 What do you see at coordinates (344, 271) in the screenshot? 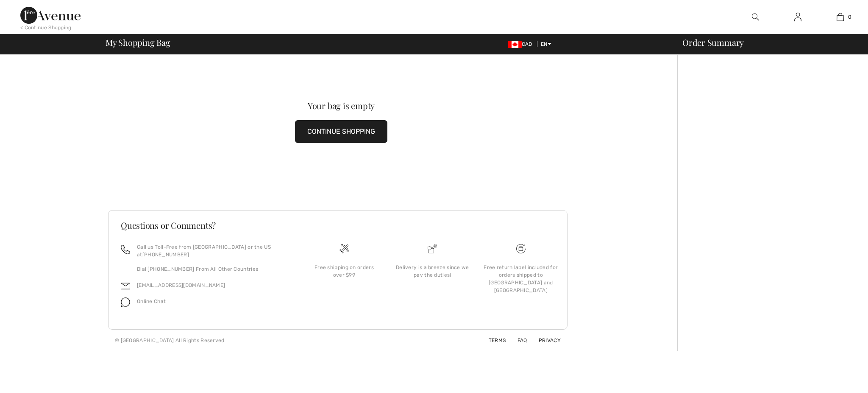
I see `div: Free shipping on orders over $99` at bounding box center [344, 271].